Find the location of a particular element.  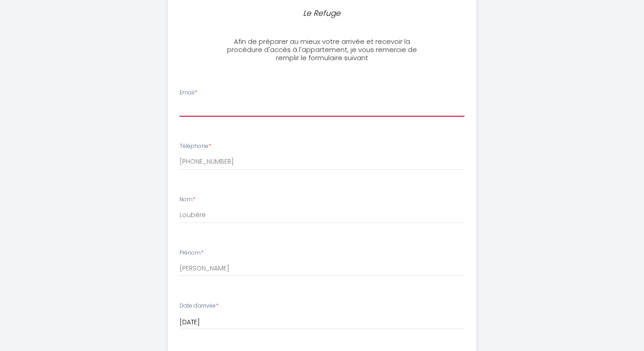

label: Email is located at coordinates (188, 92).